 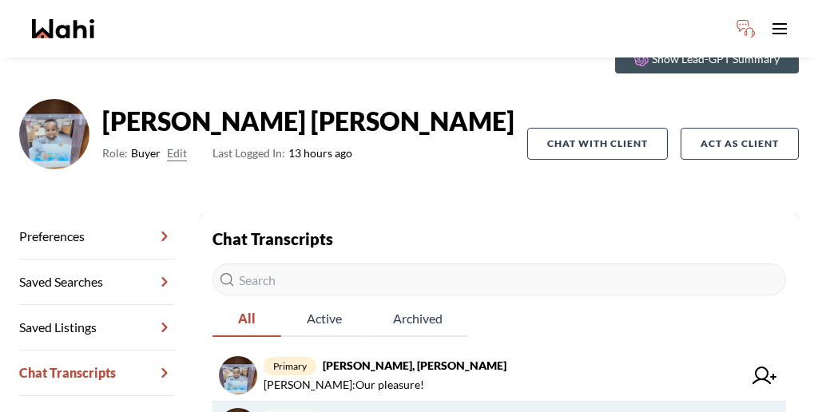 What do you see at coordinates (290, 366) in the screenshot?
I see `span: primary` at bounding box center [290, 366].